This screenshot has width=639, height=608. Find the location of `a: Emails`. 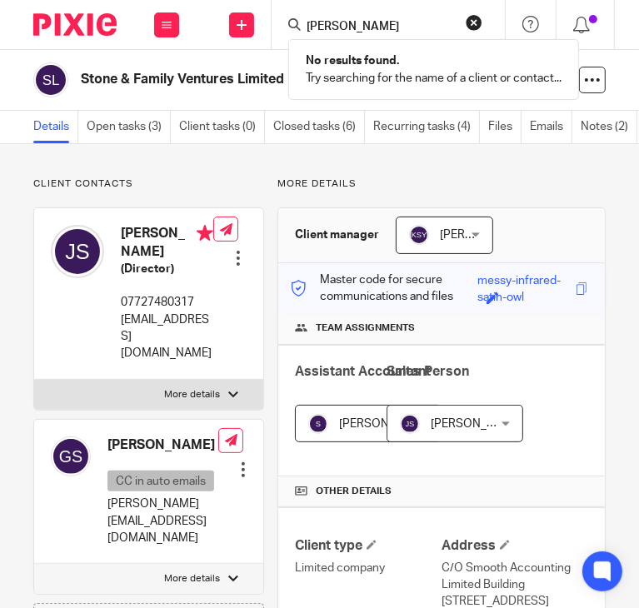

a: Emails is located at coordinates (550, 127).